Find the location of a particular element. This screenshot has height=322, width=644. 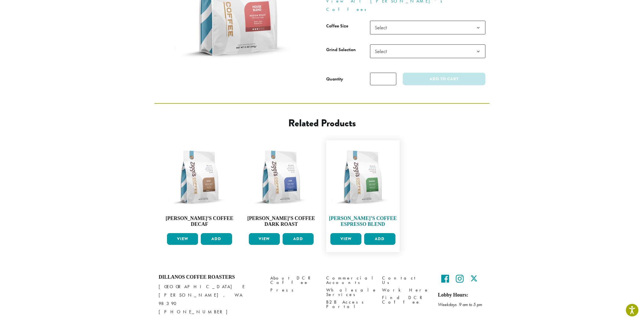

label: Grind Selection is located at coordinates (348, 50).